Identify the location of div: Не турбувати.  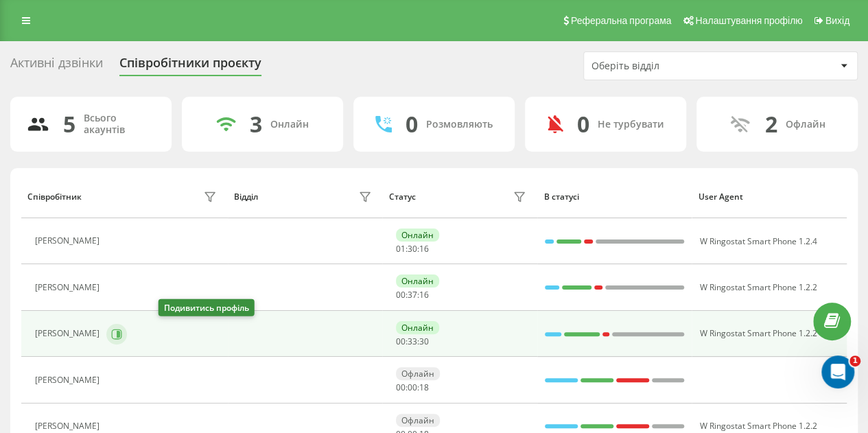
(631, 124).